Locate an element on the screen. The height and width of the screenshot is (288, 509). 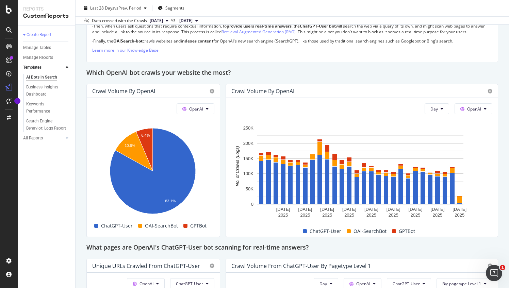
div: Crawl Volume by OpenAIDayOpenAIA chart.ChatGPT-UserOAI-SearchBotGPTBot is located at coordinates (362, 161).